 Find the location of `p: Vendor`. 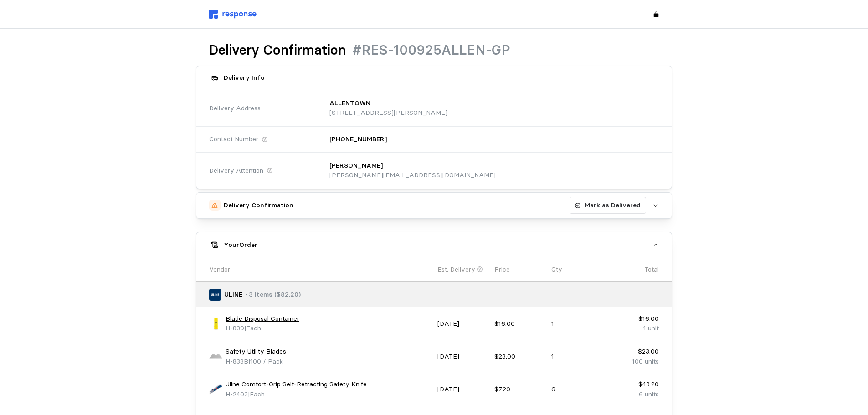

p: Vendor is located at coordinates (220, 270).